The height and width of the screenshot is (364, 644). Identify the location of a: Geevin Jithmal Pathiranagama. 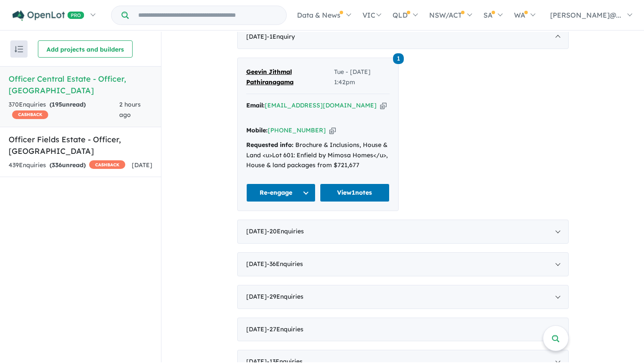
(290, 77).